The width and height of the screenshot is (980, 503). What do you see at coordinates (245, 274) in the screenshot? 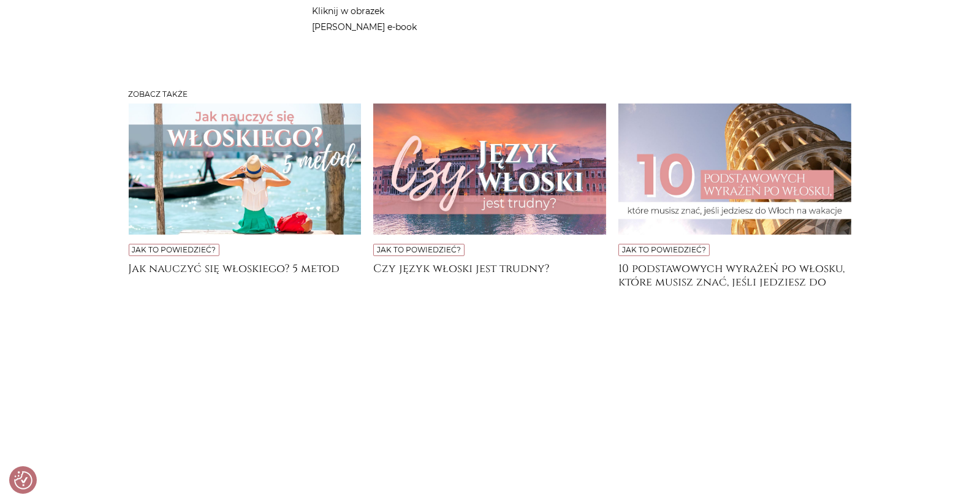
I see `a: Jak nauczyć się włoskiego? 5 metod` at bounding box center [245, 274].